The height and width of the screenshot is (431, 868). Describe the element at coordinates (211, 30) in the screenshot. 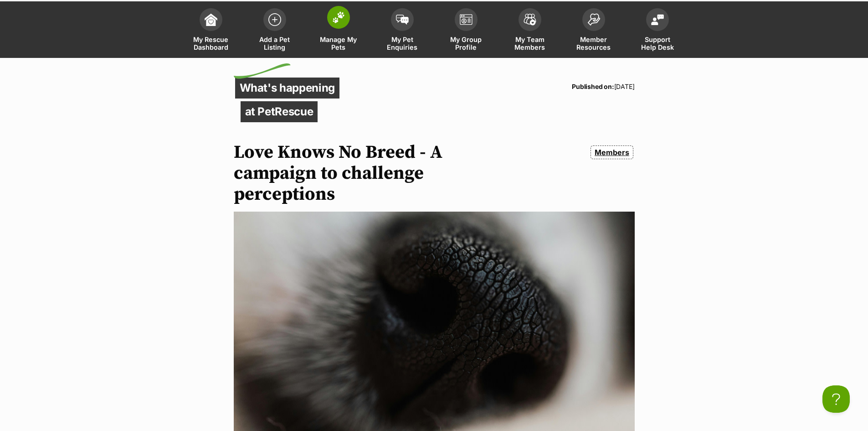

I see `a: My Rescue Dashboard` at that location.